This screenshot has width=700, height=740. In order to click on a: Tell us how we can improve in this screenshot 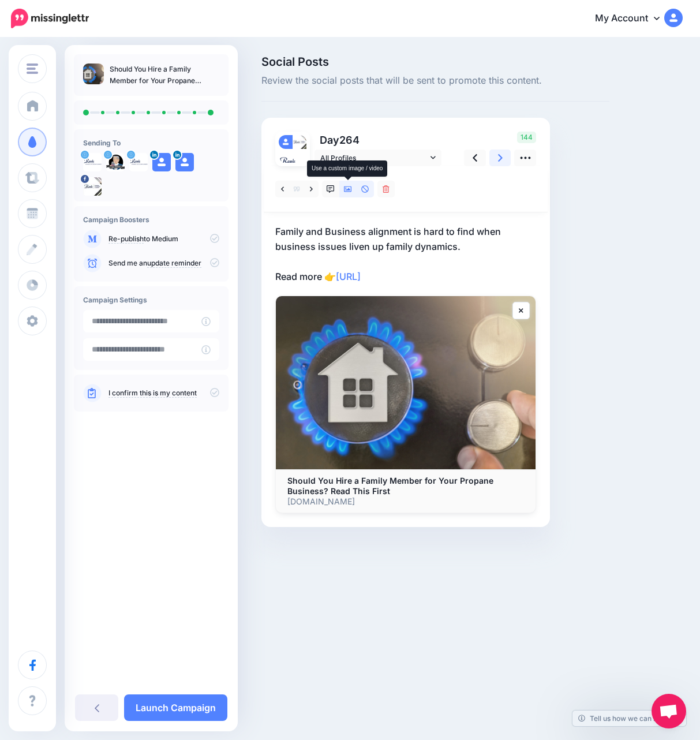, I will do `click(629, 718)`.